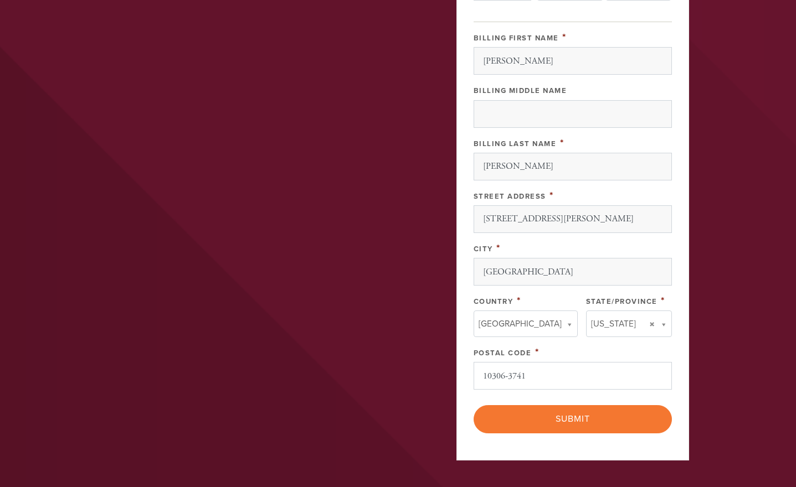 The height and width of the screenshot is (487, 796). Describe the element at coordinates (509, 197) in the screenshot. I see `label: Street Address` at that location.